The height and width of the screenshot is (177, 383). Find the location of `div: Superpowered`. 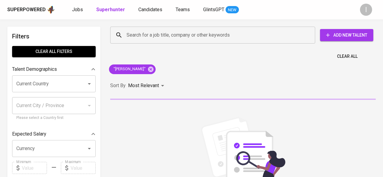

div: Superpowered is located at coordinates (26, 10).